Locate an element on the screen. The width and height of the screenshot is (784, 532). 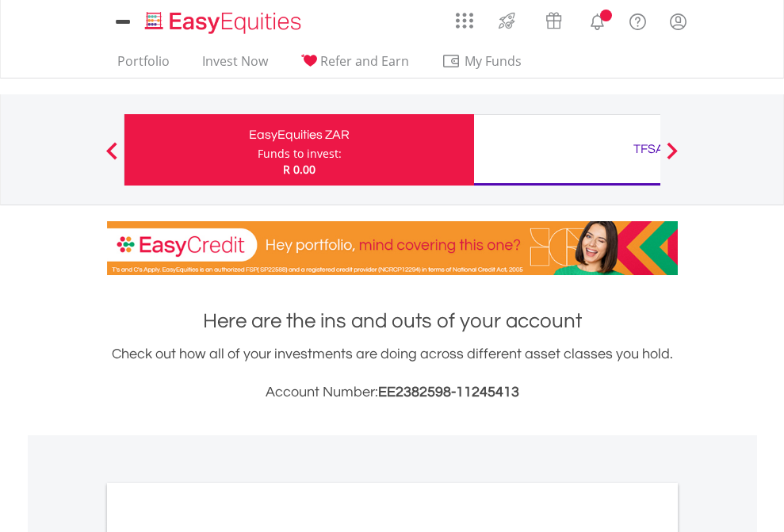
a: Home page is located at coordinates (223, 20).